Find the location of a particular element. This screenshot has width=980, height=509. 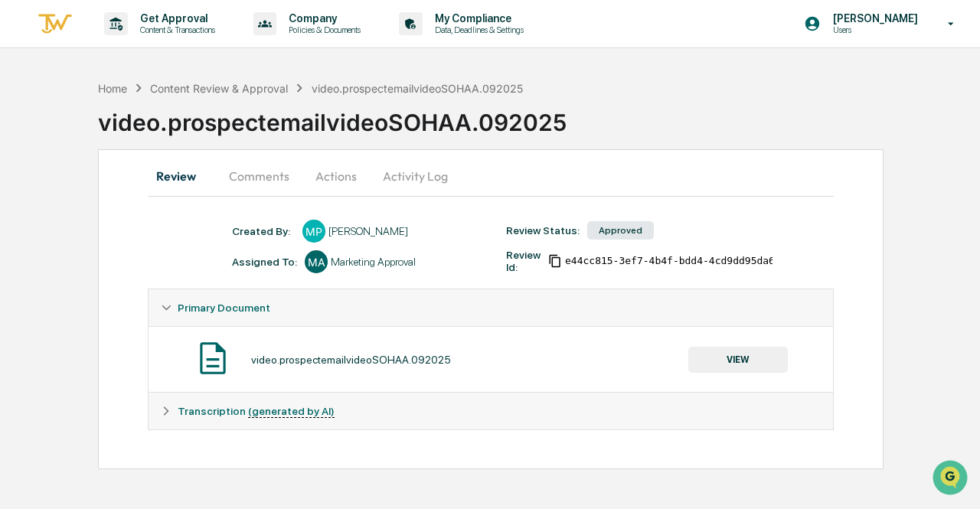

button: Actions is located at coordinates (336, 176).